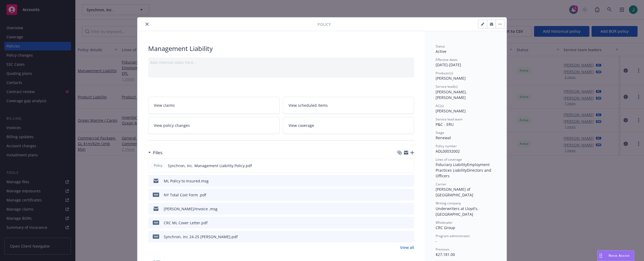 The image size is (644, 261). What do you see at coordinates (440, 106) in the screenshot?
I see `span: AC(s)` at bounding box center [440, 106].